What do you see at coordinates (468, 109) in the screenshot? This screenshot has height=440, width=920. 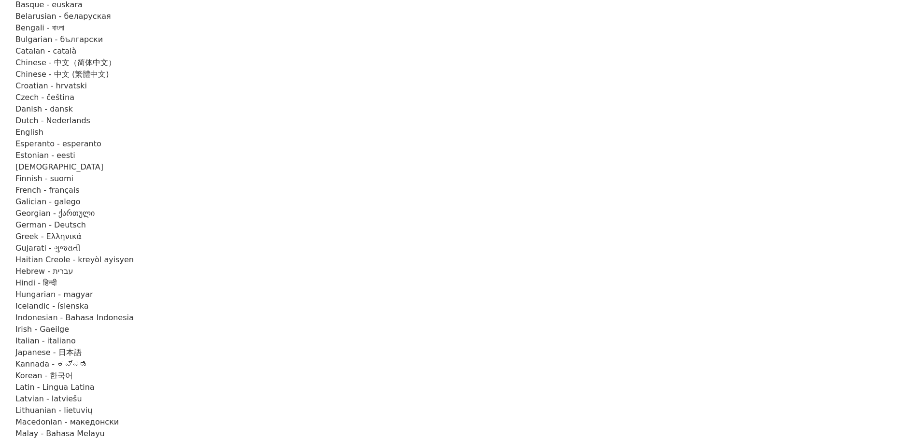 I see `a: Danish - dansk` at bounding box center [468, 109].